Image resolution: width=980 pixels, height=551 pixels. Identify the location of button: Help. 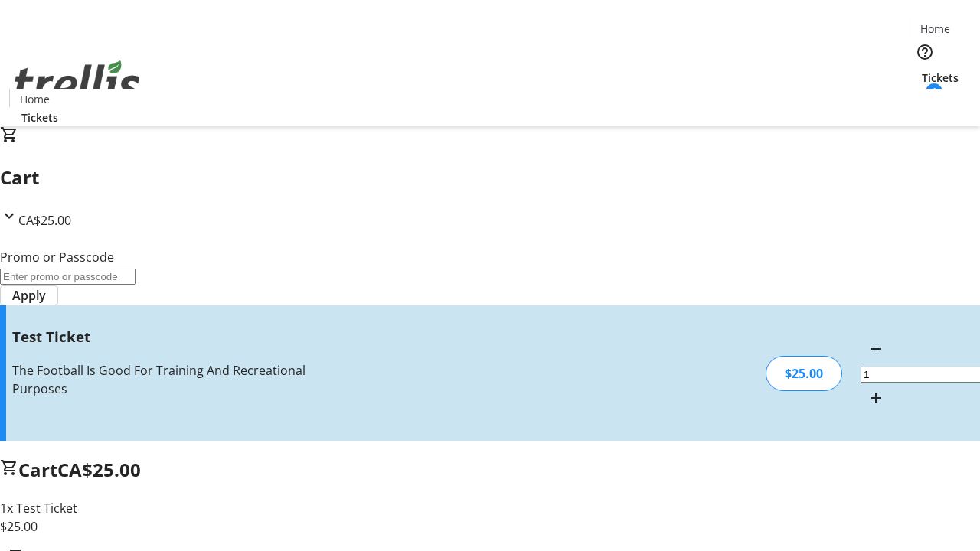
(925, 52).